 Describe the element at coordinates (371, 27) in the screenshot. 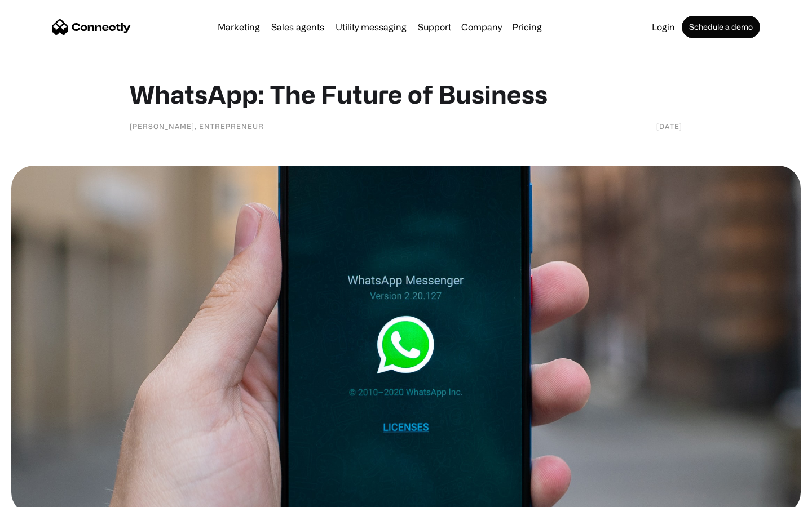

I see `a: Utility messaging` at that location.